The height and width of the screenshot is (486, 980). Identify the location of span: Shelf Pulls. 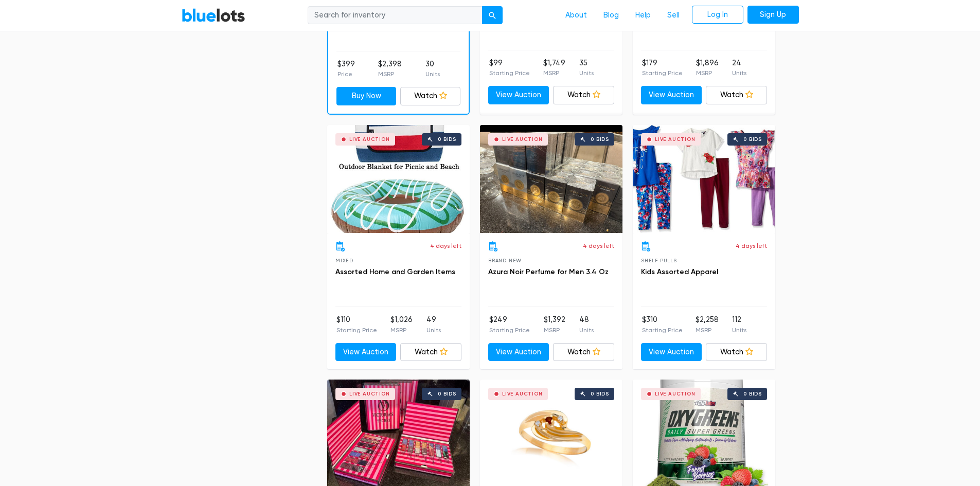
(659, 260).